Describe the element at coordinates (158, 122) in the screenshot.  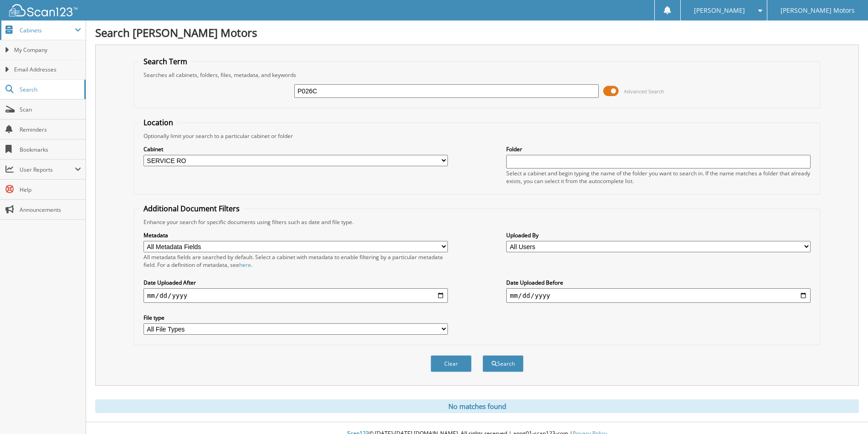
I see `legend: Location` at that location.